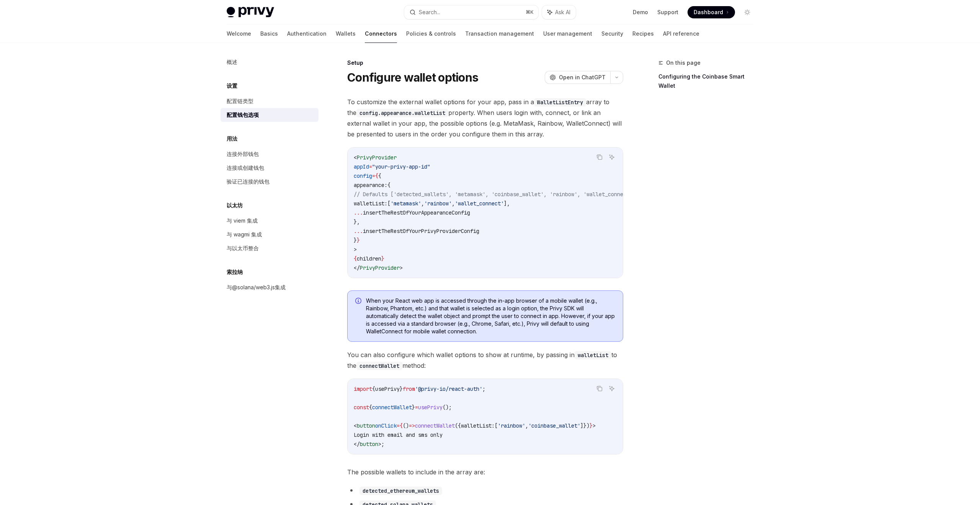  What do you see at coordinates (529, 12) in the screenshot?
I see `span: ⌘ K` at bounding box center [529, 12].